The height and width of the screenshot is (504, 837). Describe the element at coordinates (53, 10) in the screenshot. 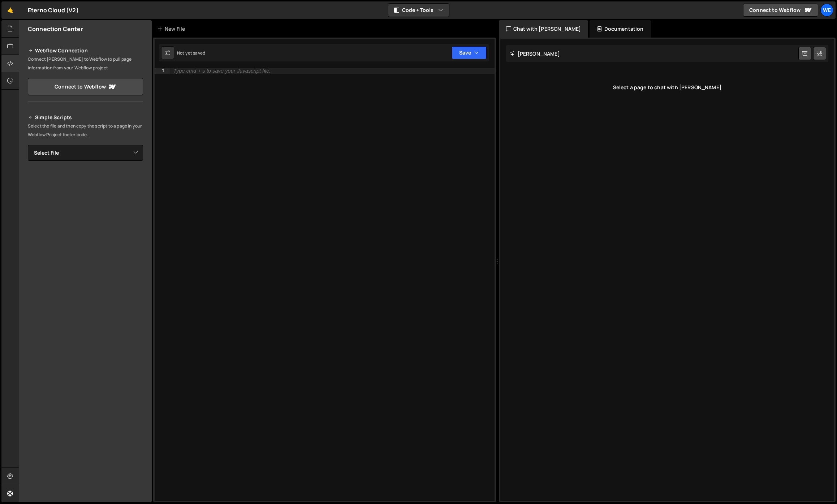

I see `div: Eterno Cloud (V2)` at that location.